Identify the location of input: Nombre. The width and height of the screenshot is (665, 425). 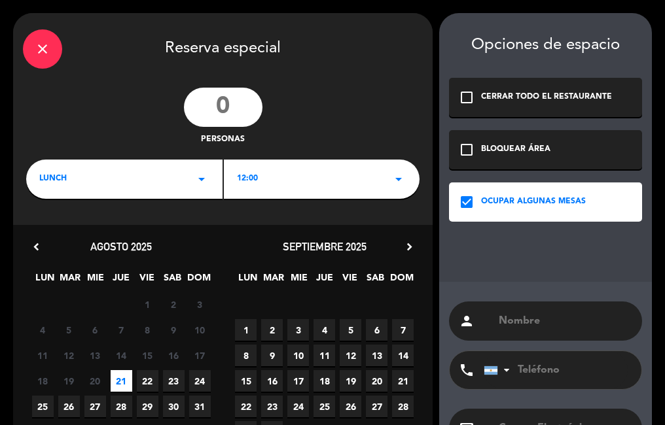
(565, 321).